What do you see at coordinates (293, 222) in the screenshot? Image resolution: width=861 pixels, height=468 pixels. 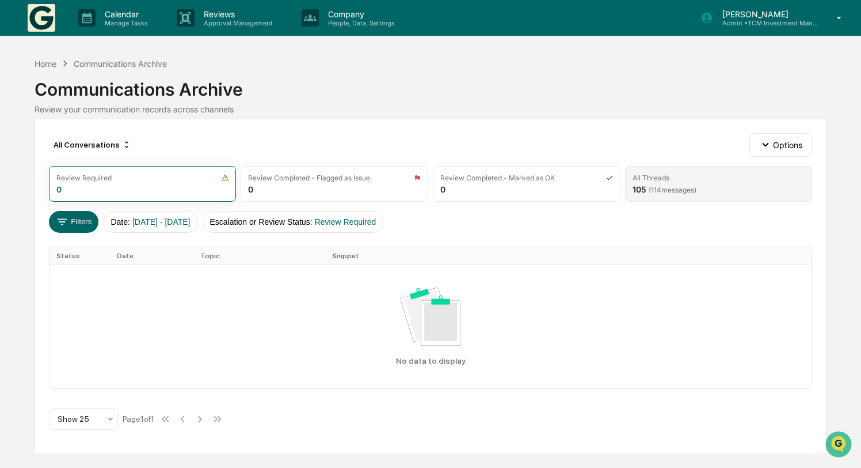 I see `button: Escalation or Review Status:Review Required` at bounding box center [293, 222].